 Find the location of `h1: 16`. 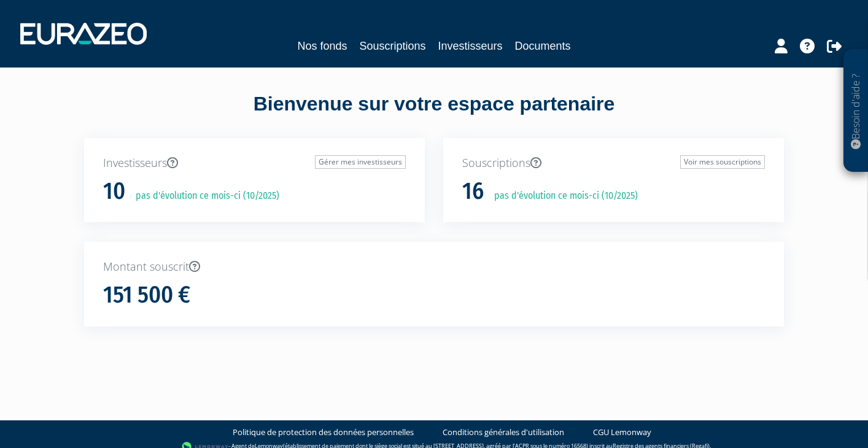

h1: 16 is located at coordinates (473, 191).